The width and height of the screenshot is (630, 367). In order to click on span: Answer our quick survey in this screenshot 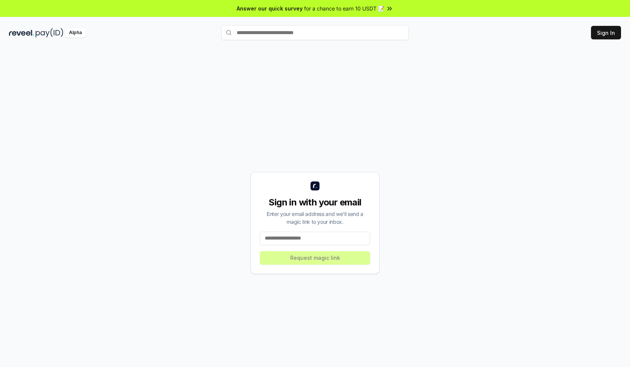, I will do `click(270, 8)`.